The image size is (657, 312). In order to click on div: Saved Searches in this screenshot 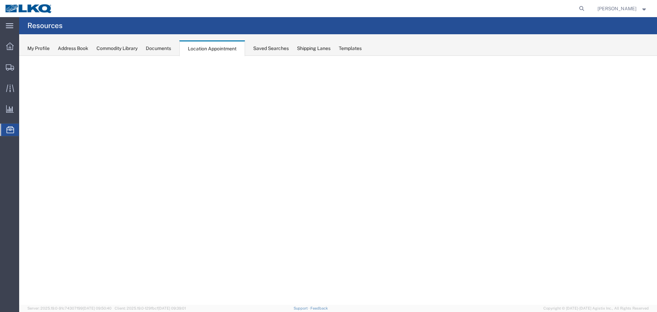, I will do `click(271, 48)`.